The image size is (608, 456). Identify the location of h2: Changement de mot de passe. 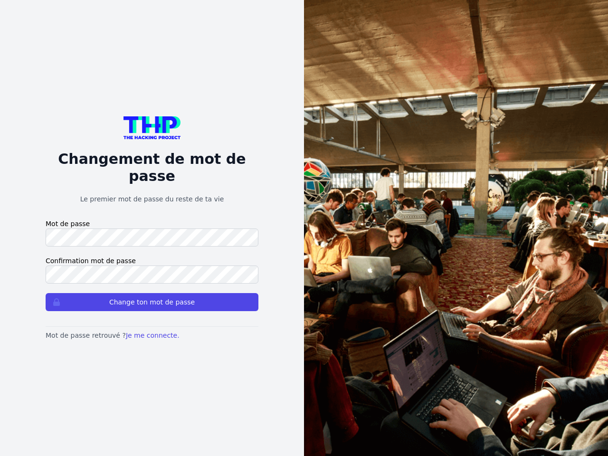
(152, 168).